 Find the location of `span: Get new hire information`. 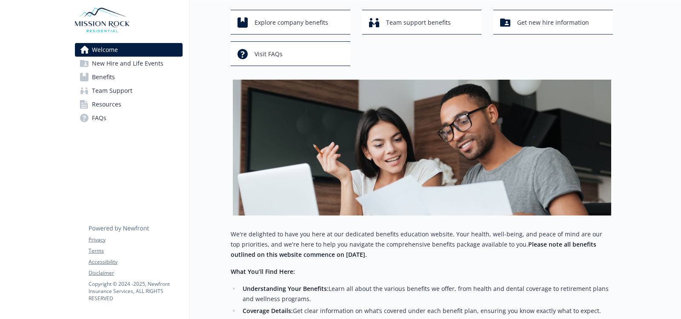

span: Get new hire information is located at coordinates (553, 23).